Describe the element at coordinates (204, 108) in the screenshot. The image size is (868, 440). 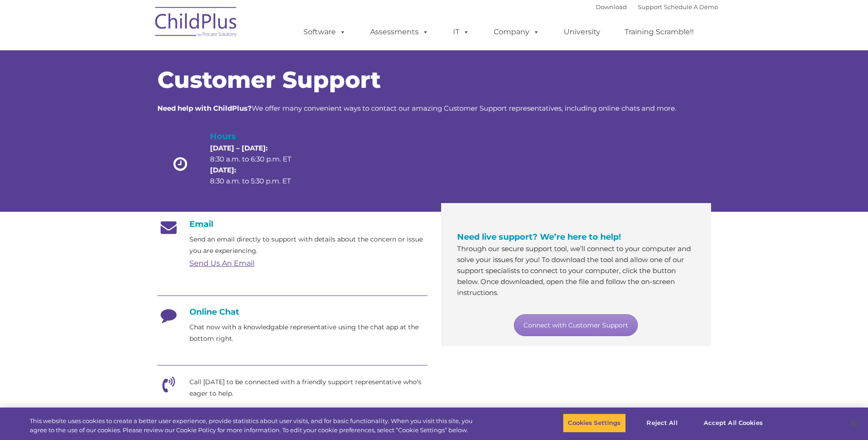
I see `strong: Need help with ChildPlus?` at that location.